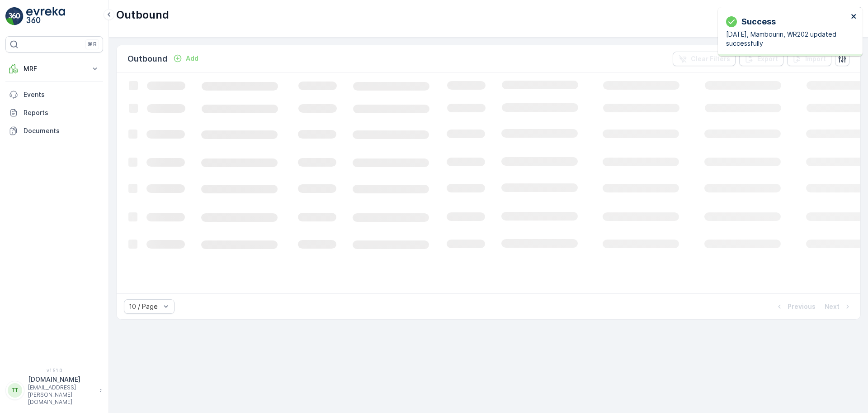 This screenshot has height=413, width=868. Describe the element at coordinates (192, 59) in the screenshot. I see `p: Add` at that location.